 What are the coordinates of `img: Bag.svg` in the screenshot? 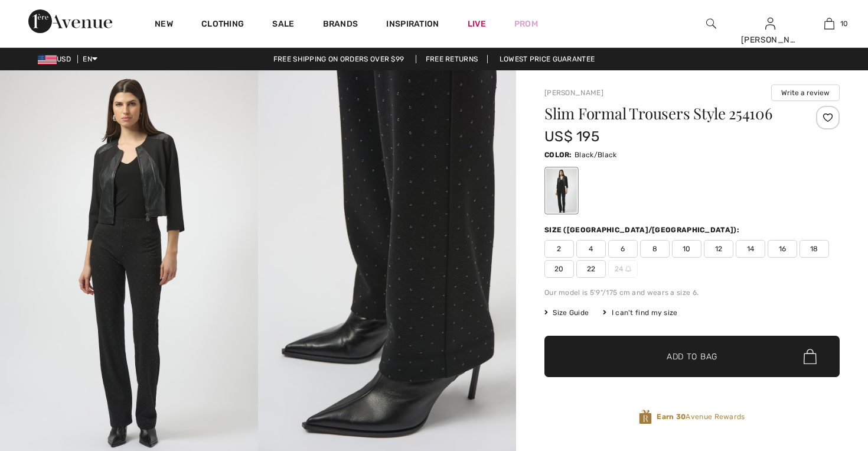 It's located at (810, 356).